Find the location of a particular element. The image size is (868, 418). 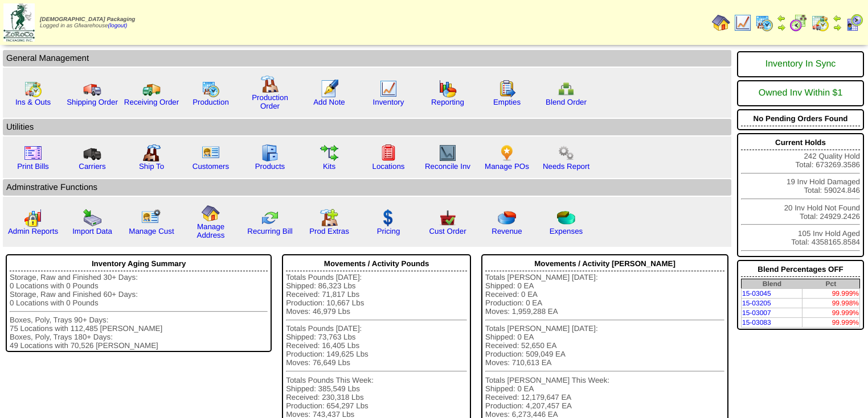

th: Blend is located at coordinates (772, 284).